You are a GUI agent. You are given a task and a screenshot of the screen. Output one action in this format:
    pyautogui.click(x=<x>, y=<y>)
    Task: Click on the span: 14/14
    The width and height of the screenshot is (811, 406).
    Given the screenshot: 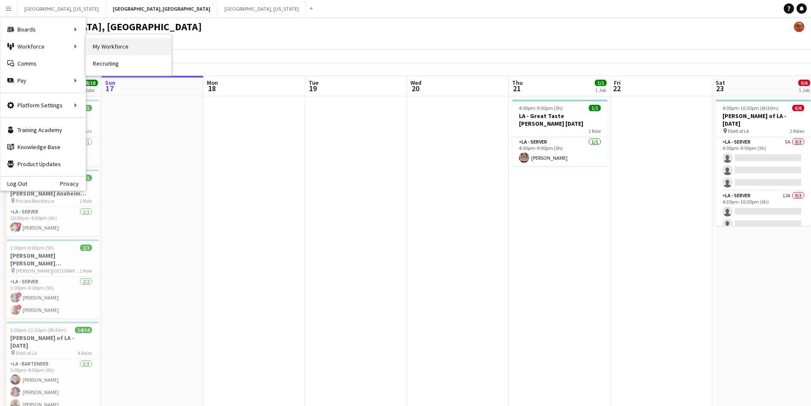 What is the action you would take?
    pyautogui.click(x=83, y=330)
    